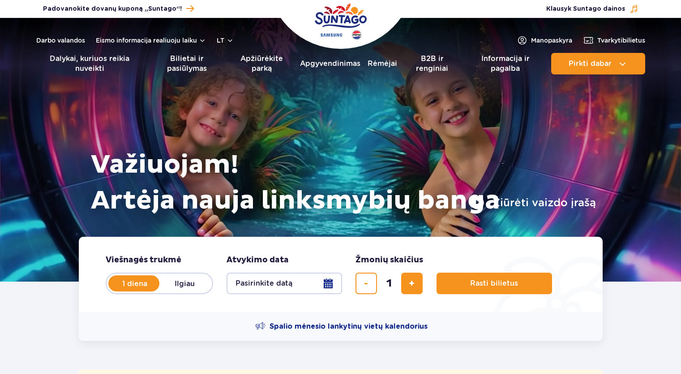 This screenshot has height=374, width=681. Describe the element at coordinates (586, 9) in the screenshot. I see `font: Klausyk Suntago dainos` at that location.